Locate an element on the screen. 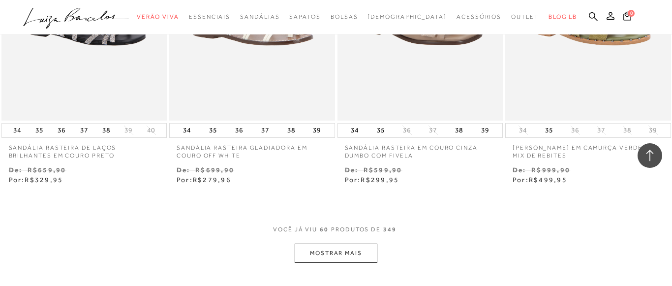 This screenshot has height=286, width=672. span: BLOG LB is located at coordinates (563, 17).